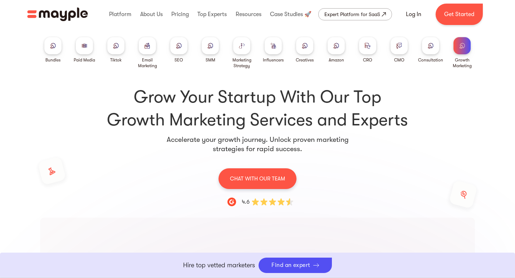  Describe the element at coordinates (355, 14) in the screenshot. I see `a: Expert Platform for SaaS` at that location.